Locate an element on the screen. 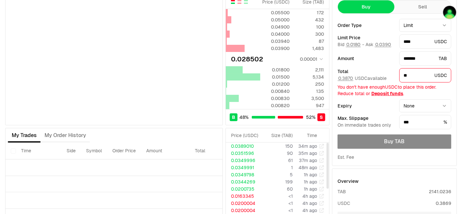 The width and height of the screenshot is (462, 214). div: 0.01800 is located at coordinates (275, 70).